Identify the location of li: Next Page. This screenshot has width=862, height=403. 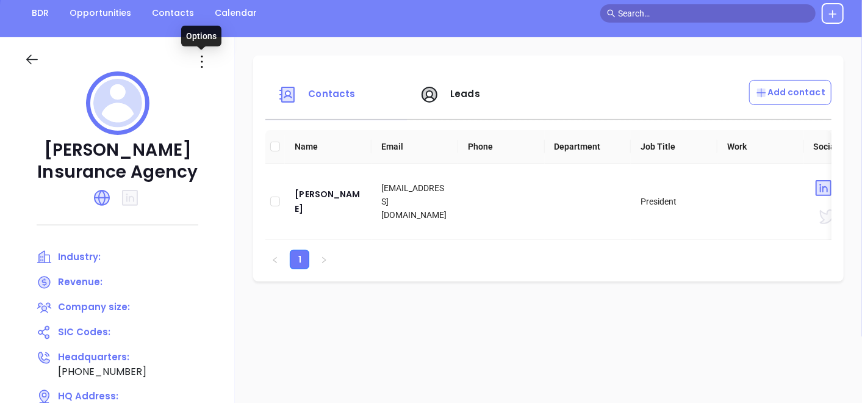
(324, 259).